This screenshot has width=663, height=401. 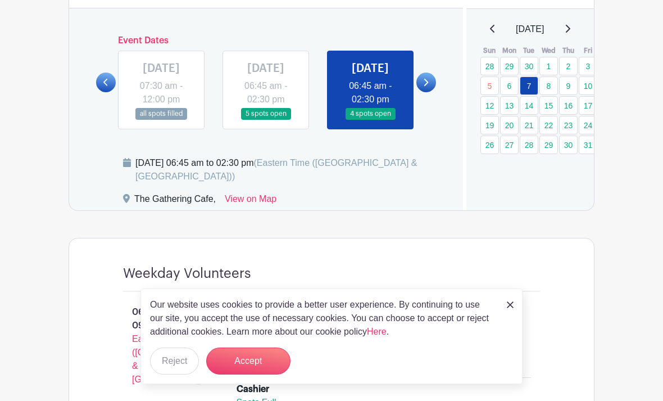 What do you see at coordinates (509, 144) in the screenshot?
I see `a: 27` at bounding box center [509, 144].